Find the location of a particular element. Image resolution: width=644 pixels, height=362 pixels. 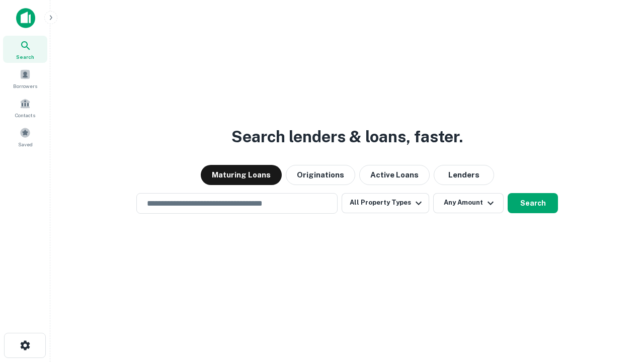

button: Originations is located at coordinates (321, 175).